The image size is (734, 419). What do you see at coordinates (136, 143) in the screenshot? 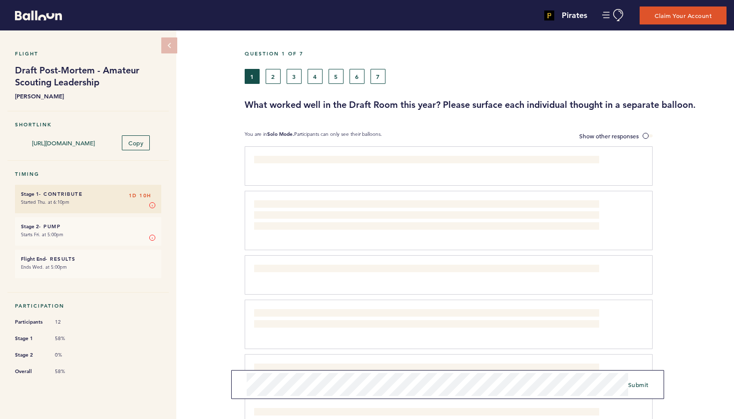
I see `button: Copy` at bounding box center [136, 143].